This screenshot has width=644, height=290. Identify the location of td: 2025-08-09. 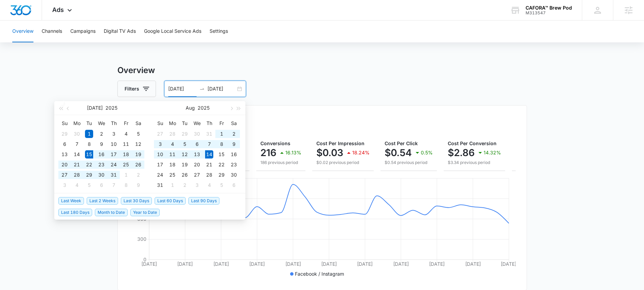
(138, 185).